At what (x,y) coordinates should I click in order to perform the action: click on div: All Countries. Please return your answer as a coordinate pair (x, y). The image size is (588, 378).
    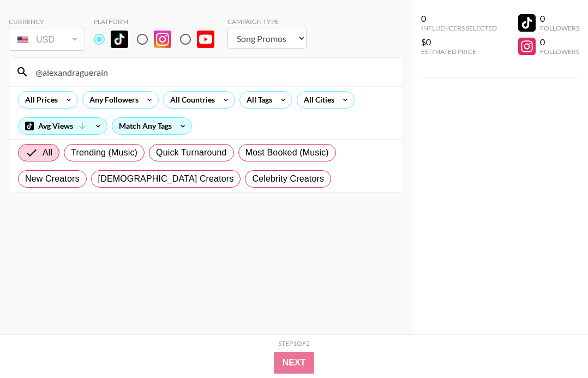
    Looking at the image, I should click on (191, 100).